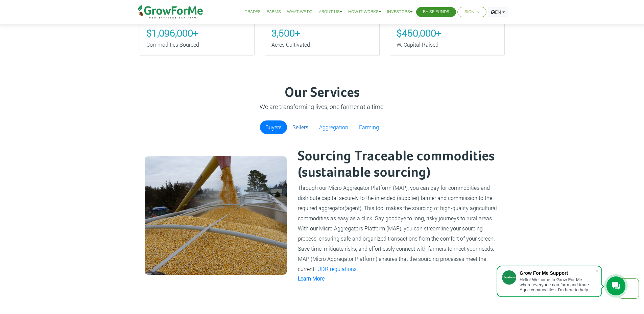 This screenshot has height=314, width=644. What do you see at coordinates (400, 12) in the screenshot?
I see `a: Investors` at bounding box center [400, 12].